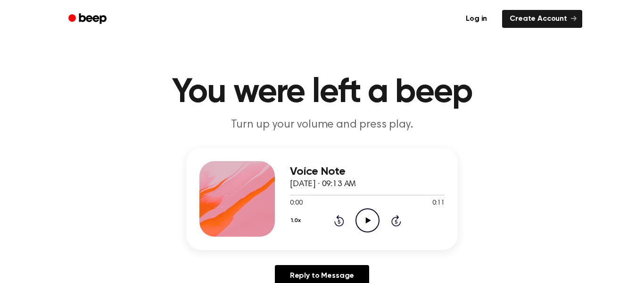 This screenshot has height=283, width=644. I want to click on a: Beep, so click(88, 19).